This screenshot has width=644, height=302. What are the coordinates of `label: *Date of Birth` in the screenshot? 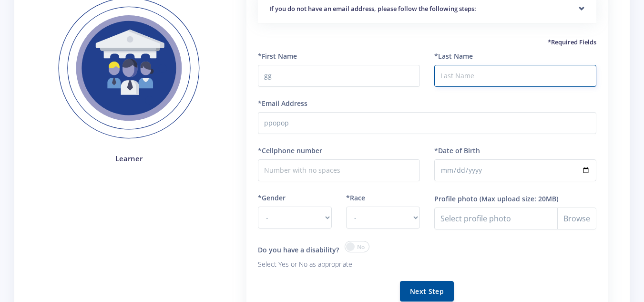 It's located at (458, 151).